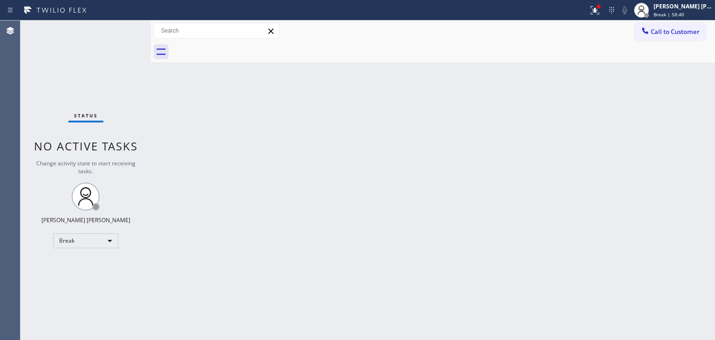 The image size is (715, 340). What do you see at coordinates (86, 241) in the screenshot?
I see `div: Break` at bounding box center [86, 241].